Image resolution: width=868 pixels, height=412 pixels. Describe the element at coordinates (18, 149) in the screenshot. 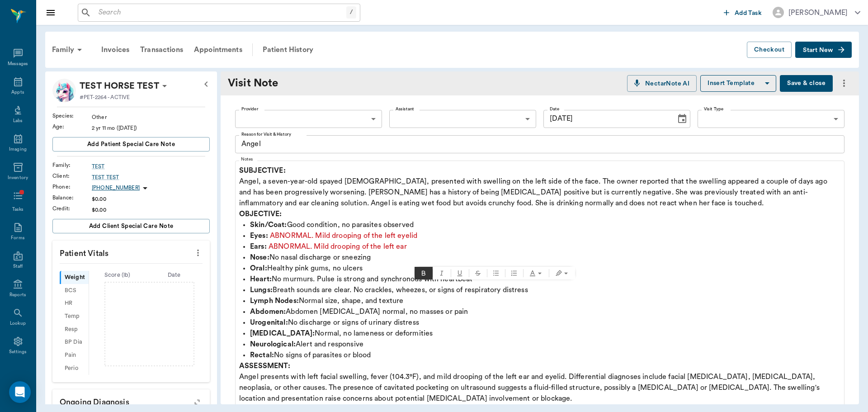

I see `div: Imaging` at that location.